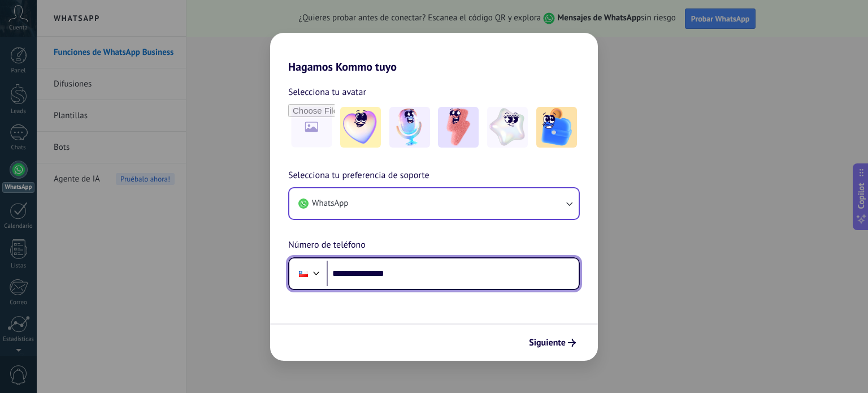  I want to click on span: WhatsApp, so click(330, 204).